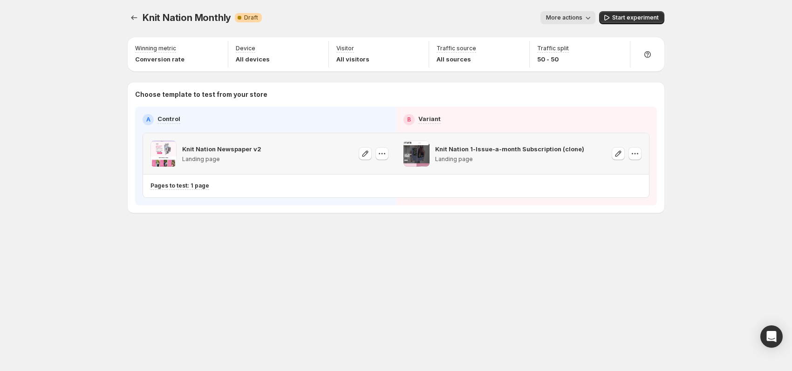 Image resolution: width=792 pixels, height=371 pixels. I want to click on p: Pages to test: 1 page, so click(180, 186).